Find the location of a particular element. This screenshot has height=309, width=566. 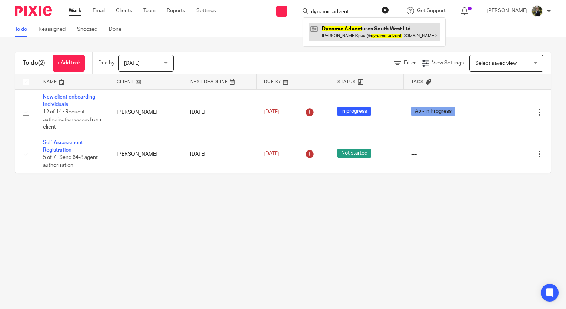

a: Clients is located at coordinates (124, 11).